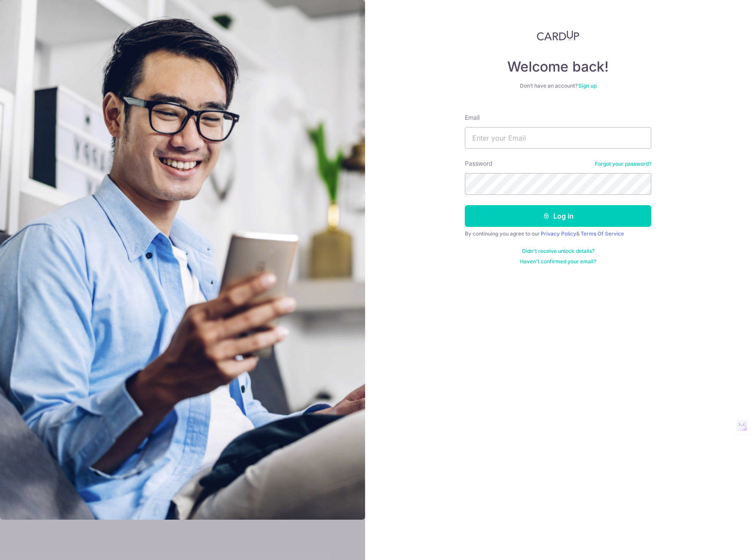  What do you see at coordinates (558, 234) in the screenshot?
I see `div: By continuing you agree to our &` at bounding box center [558, 234].